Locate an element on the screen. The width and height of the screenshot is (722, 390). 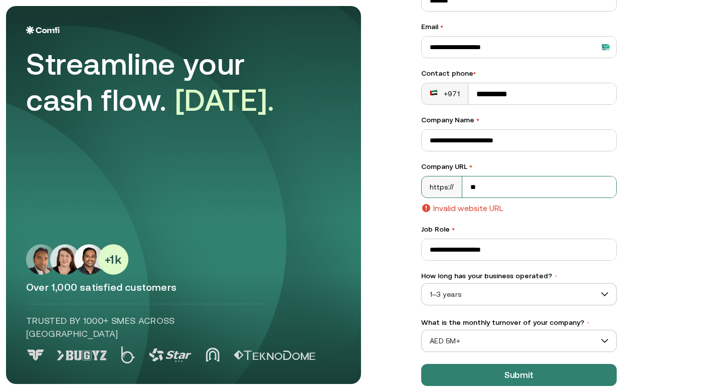
button: Submit is located at coordinates (519, 375).